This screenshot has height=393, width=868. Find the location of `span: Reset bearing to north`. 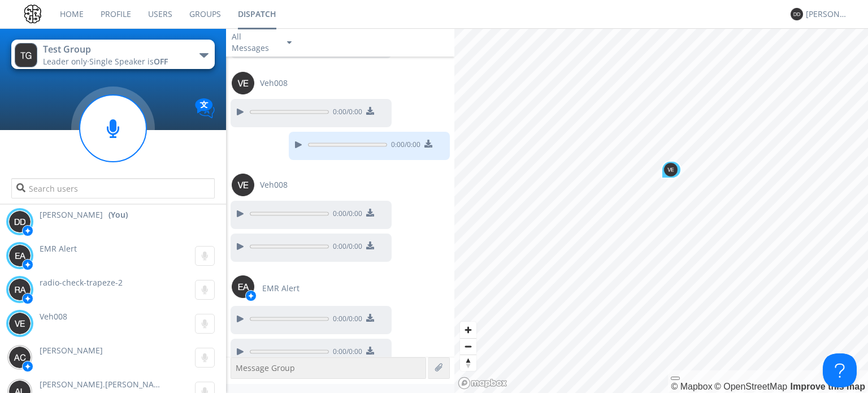

span: Reset bearing to north is located at coordinates (468, 363).